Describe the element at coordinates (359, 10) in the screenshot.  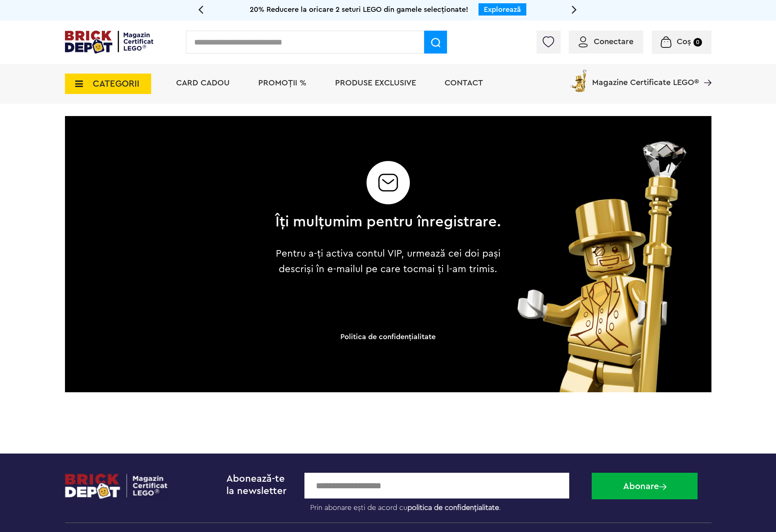
I see `span: 20% Reducere la oricare 2 seturi LEGO din gamele selecționate!` at that location.